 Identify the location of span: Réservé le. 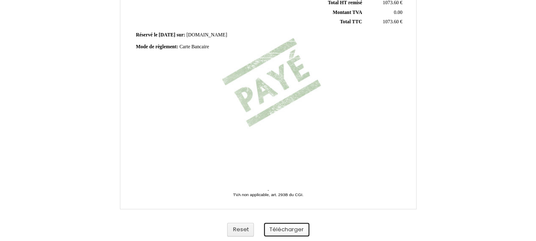
(147, 35).